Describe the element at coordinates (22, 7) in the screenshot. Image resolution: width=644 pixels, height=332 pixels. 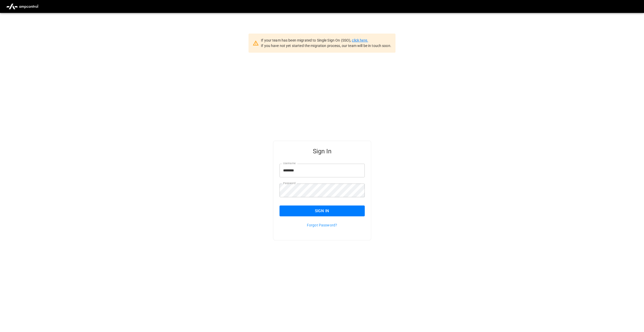
I see `img: ampcontrol.io logo` at that location.